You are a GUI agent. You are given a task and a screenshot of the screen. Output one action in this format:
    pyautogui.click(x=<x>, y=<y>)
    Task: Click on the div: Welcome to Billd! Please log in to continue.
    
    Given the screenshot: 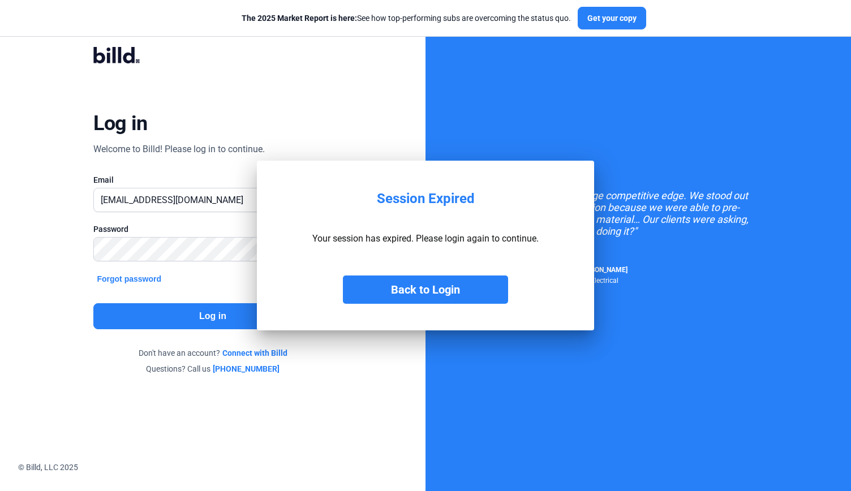 What is the action you would take?
    pyautogui.click(x=179, y=149)
    